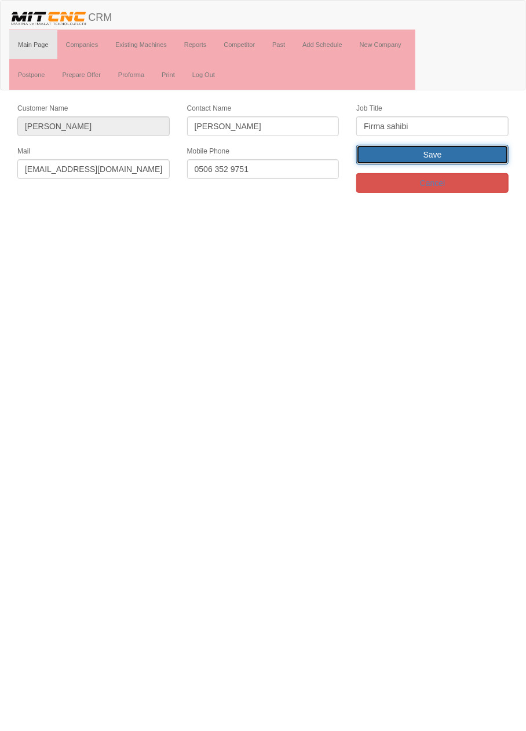  What do you see at coordinates (432, 155) in the screenshot?
I see `input: Save` at bounding box center [432, 155].